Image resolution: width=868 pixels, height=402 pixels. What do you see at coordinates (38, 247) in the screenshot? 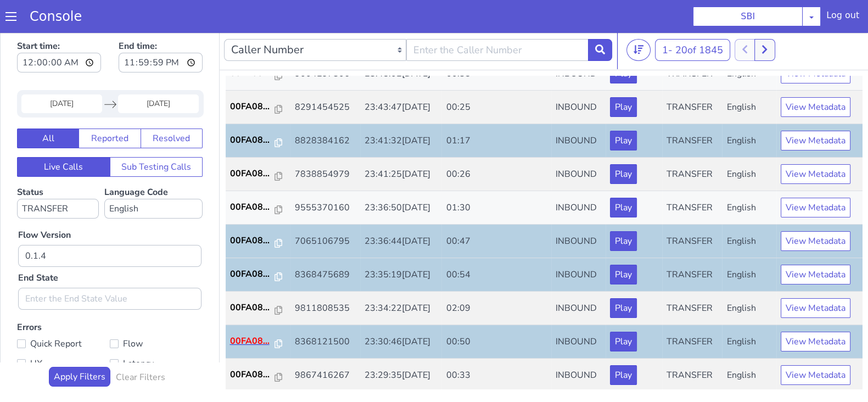
I see `label: End State` at bounding box center [38, 247].